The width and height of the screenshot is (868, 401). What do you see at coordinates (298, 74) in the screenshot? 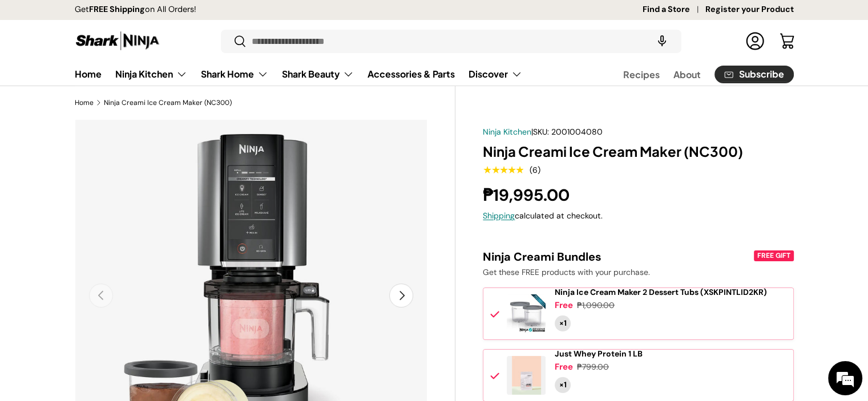
I see `nav: Primary` at bounding box center [298, 74].